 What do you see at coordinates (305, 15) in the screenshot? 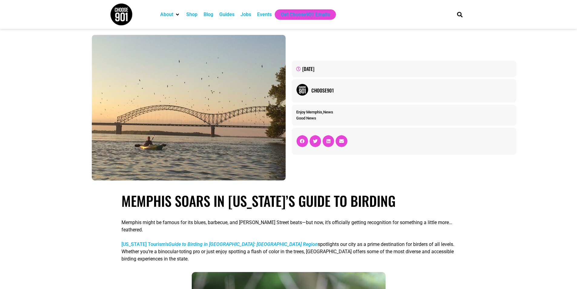
I see `a: Get Choose901 Emails` at bounding box center [305, 15].